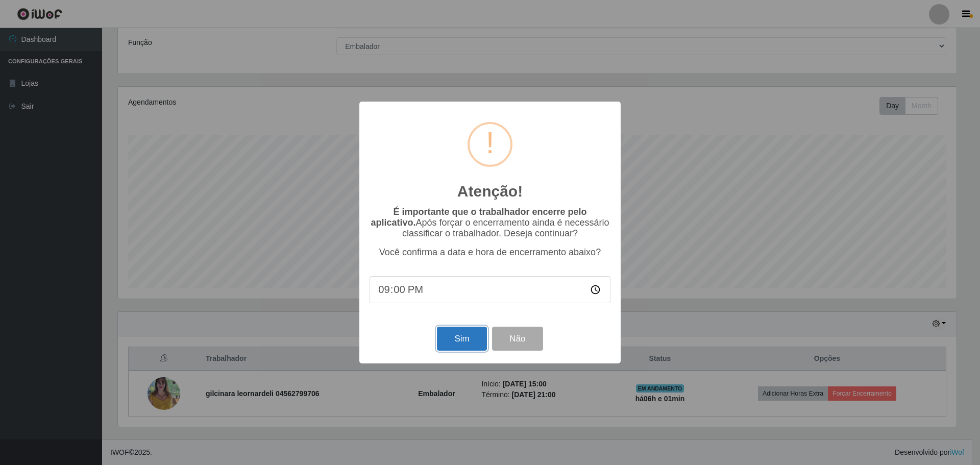 This screenshot has width=980, height=465. What do you see at coordinates (461, 338) in the screenshot?
I see `button: Sim` at bounding box center [461, 338].